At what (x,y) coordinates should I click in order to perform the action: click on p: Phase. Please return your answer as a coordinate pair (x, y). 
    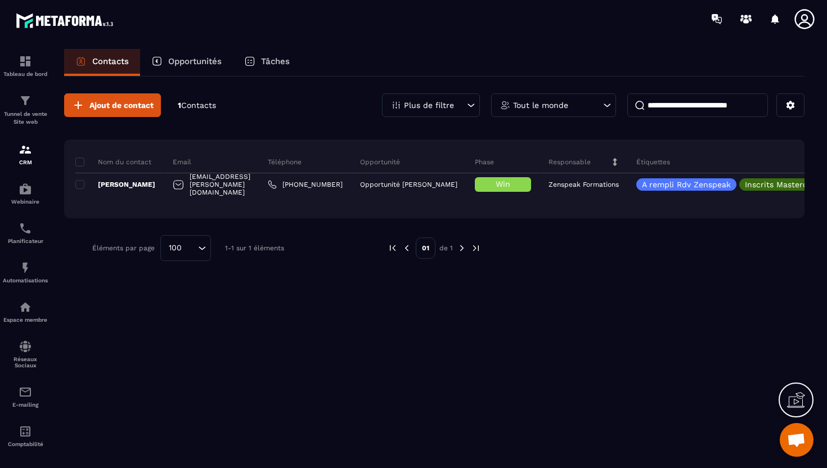
    Looking at the image, I should click on (485, 162).